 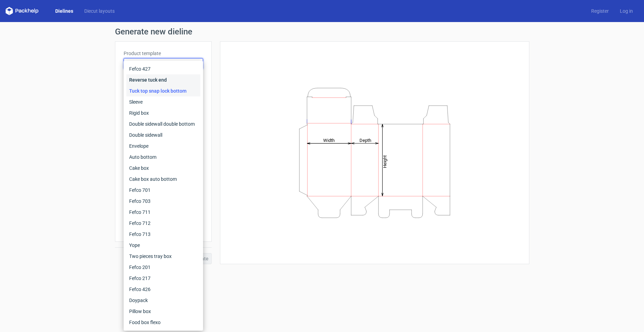 What do you see at coordinates (163, 157) in the screenshot?
I see `div: Auto bottom` at bounding box center [163, 157].